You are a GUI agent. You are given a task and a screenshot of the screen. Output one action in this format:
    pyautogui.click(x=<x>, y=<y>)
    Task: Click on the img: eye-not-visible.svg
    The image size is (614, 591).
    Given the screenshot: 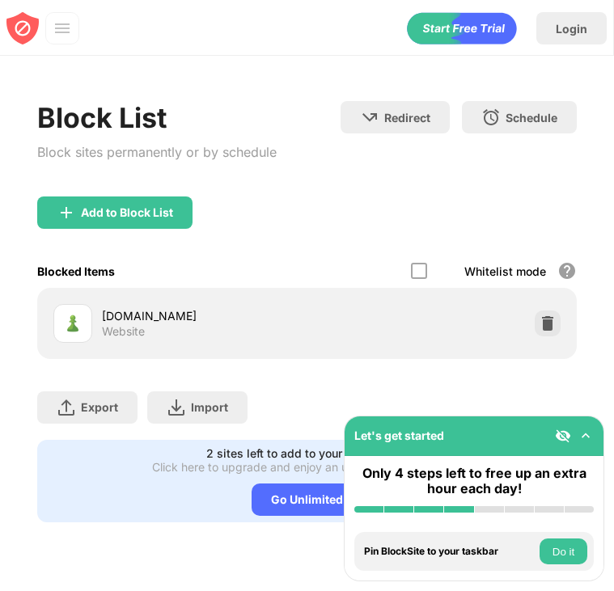 What is the action you would take?
    pyautogui.click(x=563, y=436)
    